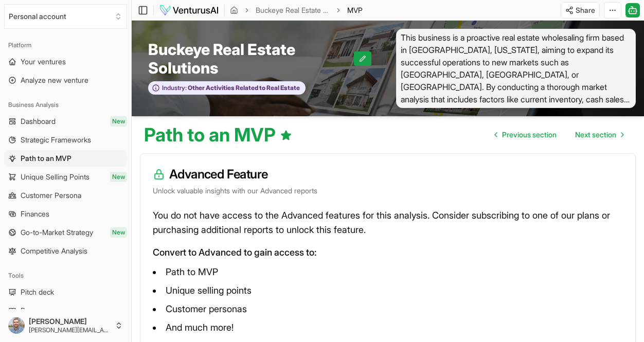 This screenshot has height=342, width=644. I want to click on a: Strategic Frameworks, so click(65, 140).